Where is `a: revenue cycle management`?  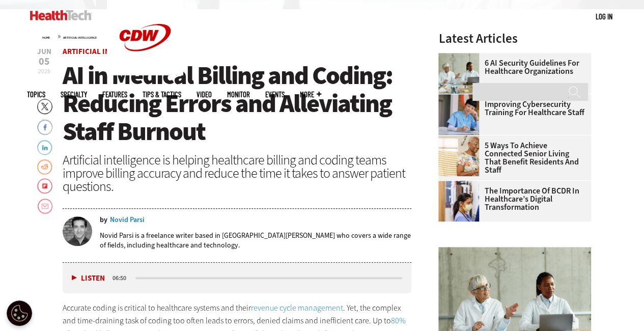
a: revenue cycle management is located at coordinates (297, 307).